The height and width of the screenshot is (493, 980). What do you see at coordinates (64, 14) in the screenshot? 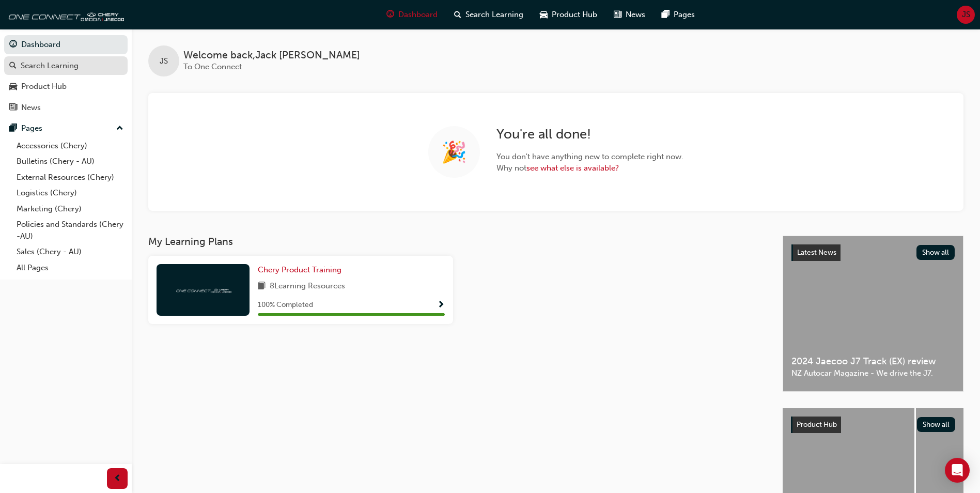
I see `a: oneconnect` at bounding box center [64, 14].